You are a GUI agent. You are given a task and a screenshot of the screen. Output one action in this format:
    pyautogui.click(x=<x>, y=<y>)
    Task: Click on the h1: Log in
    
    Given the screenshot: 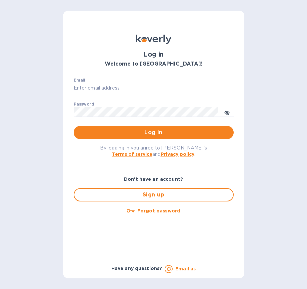 What is the action you would take?
    pyautogui.click(x=154, y=54)
    